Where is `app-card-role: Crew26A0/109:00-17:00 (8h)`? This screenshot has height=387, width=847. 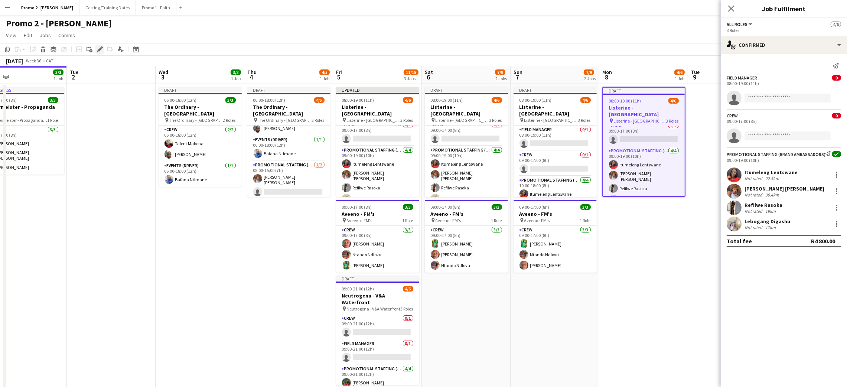
app-card-role: Crew26A0/109:00-17:00 (8h) is located at coordinates (378, 133).